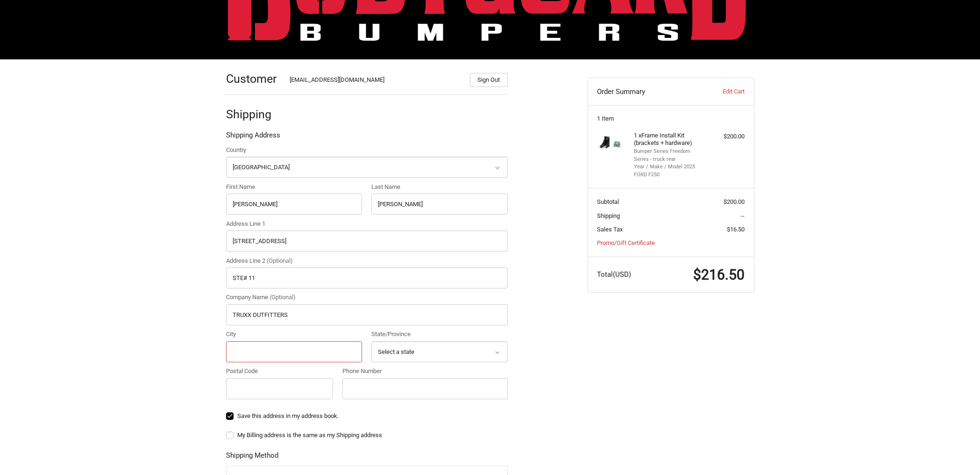  Describe the element at coordinates (367, 261) in the screenshot. I see `label: Address Line 2` at that location.